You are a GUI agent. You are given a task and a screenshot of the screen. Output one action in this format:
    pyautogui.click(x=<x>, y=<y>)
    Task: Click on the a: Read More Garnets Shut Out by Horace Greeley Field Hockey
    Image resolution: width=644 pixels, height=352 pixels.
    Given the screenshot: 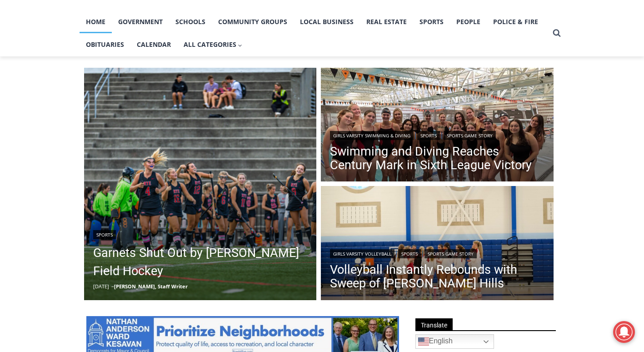 What is the action you would take?
    pyautogui.click(x=200, y=184)
    